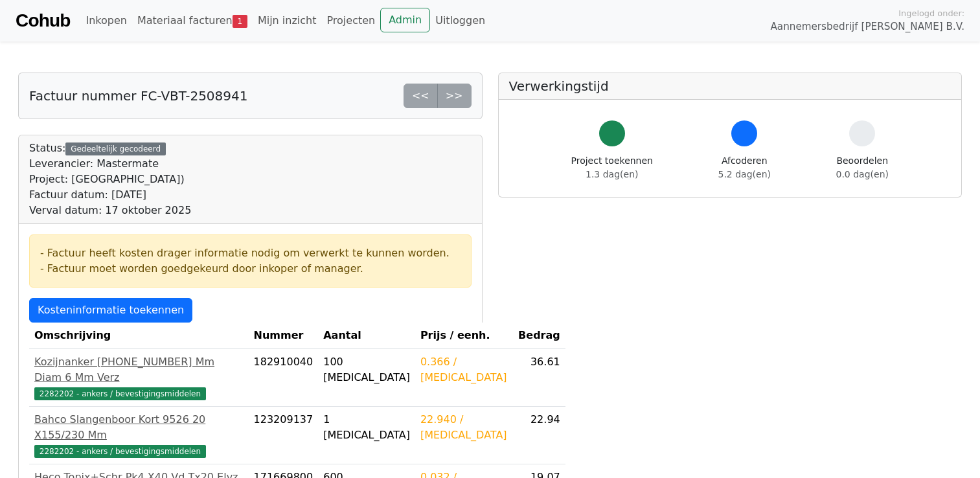  Describe the element at coordinates (110, 180) in the screenshot. I see `div: Status:` at that location.